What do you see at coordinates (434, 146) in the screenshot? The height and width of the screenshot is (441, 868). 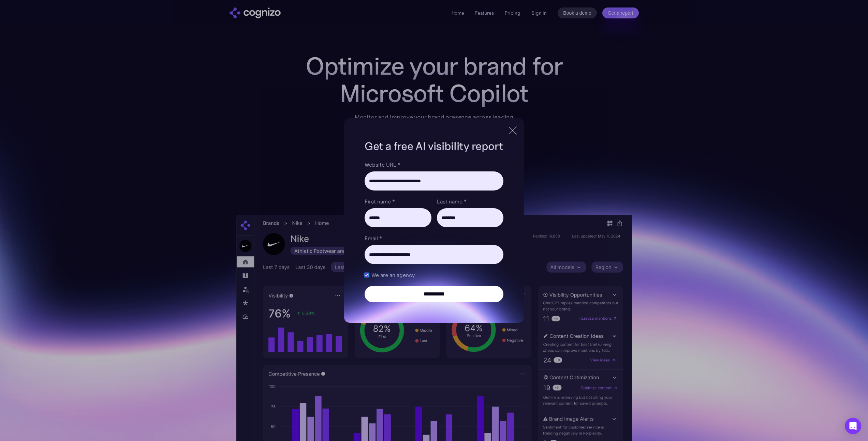 I see `h1: Get a free AI visibility report` at bounding box center [434, 146].